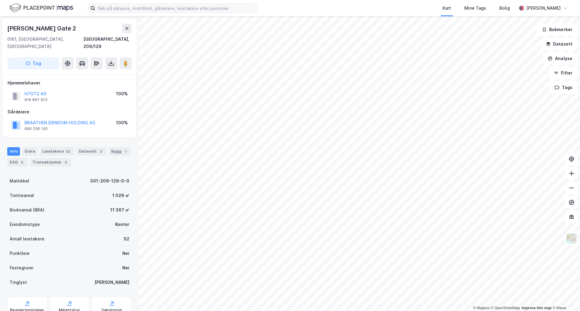  I want to click on div: ESG, so click(17, 162).